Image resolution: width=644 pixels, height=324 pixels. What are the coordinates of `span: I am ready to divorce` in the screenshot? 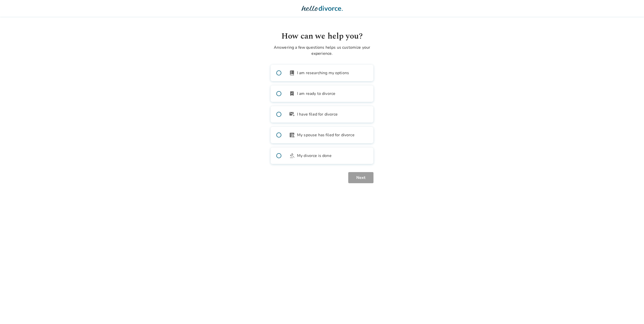 It's located at (316, 93).